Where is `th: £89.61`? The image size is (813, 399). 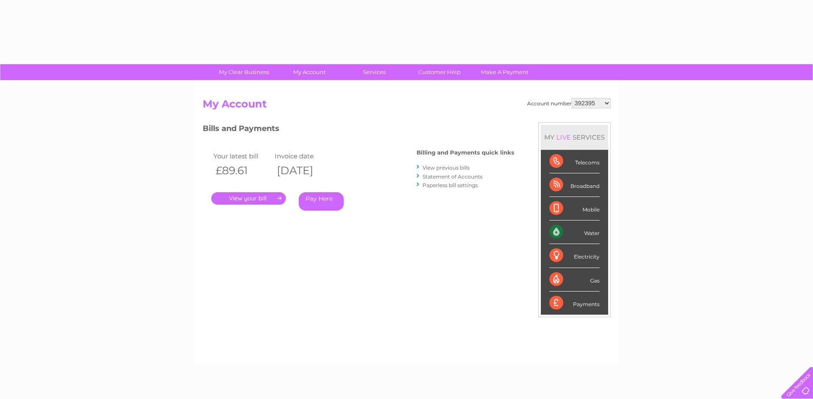
th: £89.61 is located at coordinates (242, 170).